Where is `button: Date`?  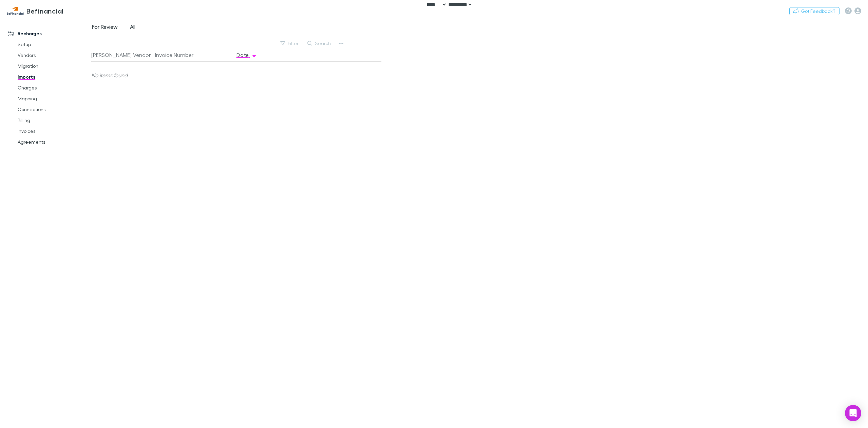
button: Date is located at coordinates (246, 55).